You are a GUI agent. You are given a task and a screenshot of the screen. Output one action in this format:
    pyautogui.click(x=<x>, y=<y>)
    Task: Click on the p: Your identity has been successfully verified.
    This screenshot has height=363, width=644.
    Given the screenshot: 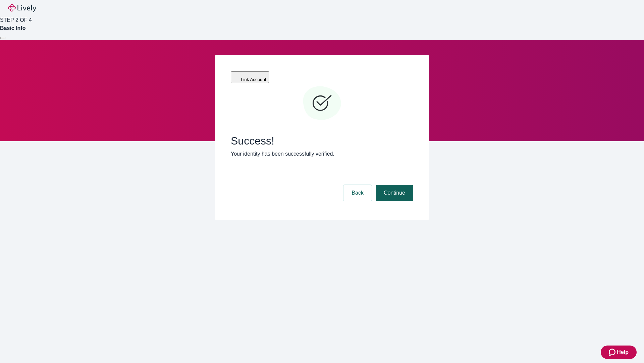 What is the action you would take?
    pyautogui.click(x=322, y=154)
    